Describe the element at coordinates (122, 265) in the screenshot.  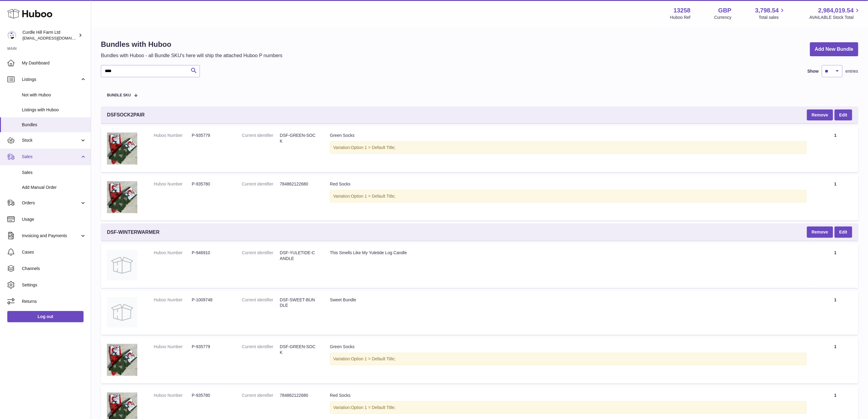
I see `img: This Smells Like My Yuletide Log Candle` at that location.